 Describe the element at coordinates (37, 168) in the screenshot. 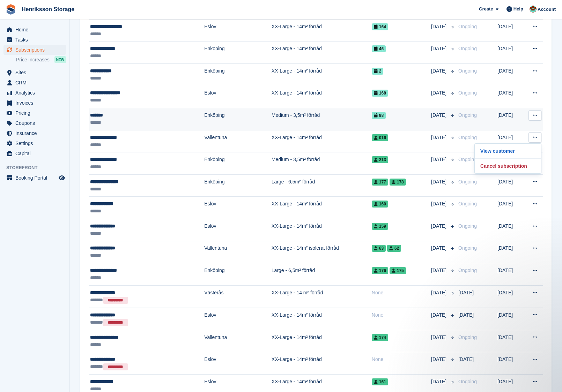

I see `span: Storefront` at that location.